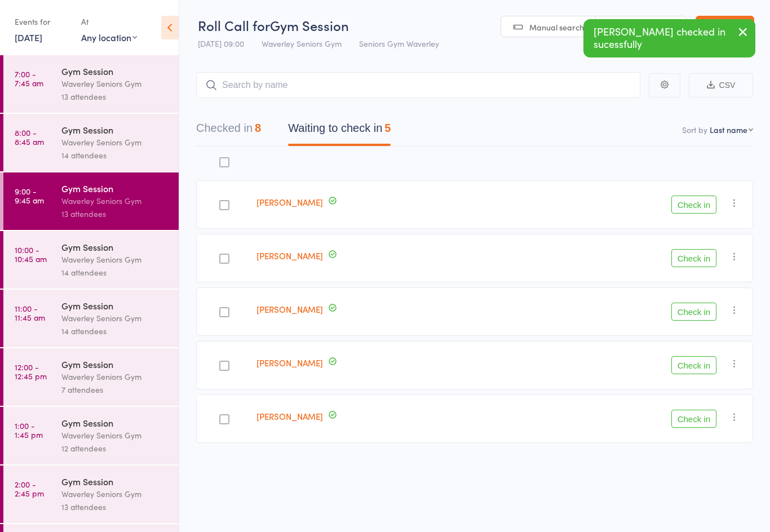 The image size is (770, 532). I want to click on time: 12:00 - 12:45 pm, so click(30, 371).